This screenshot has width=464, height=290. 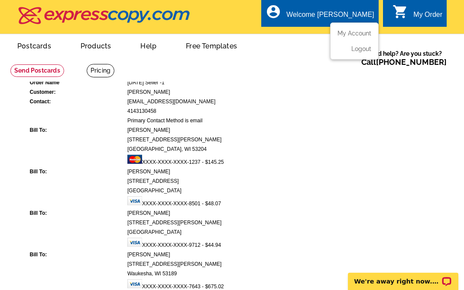 What do you see at coordinates (96, 45) in the screenshot?
I see `a: Products` at bounding box center [96, 45].